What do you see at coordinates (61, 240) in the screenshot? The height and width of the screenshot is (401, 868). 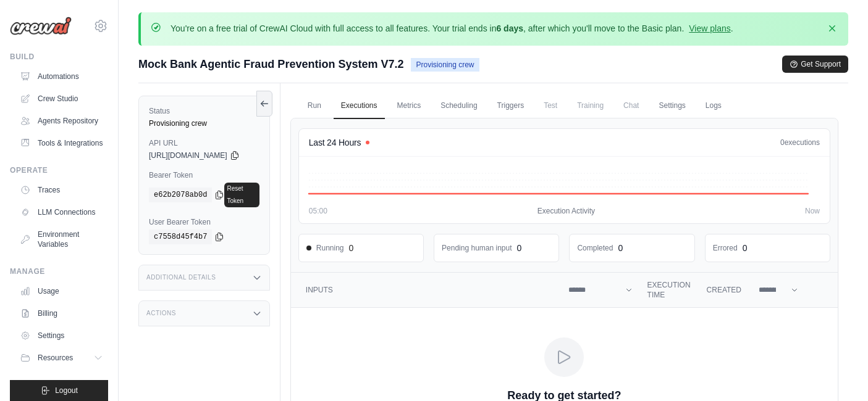 I see `a: Environment Variables` at bounding box center [61, 240].